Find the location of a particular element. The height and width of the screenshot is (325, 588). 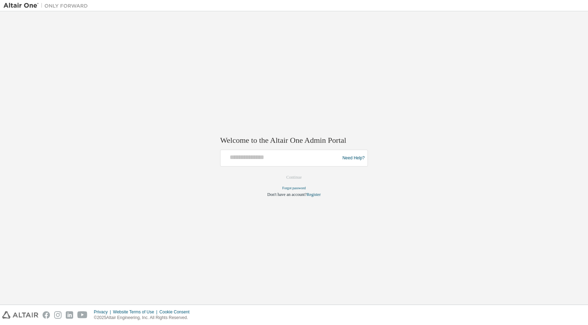

p: © 2025 Altair Engineering, Inc. All Rights Reserved. is located at coordinates (144, 318).